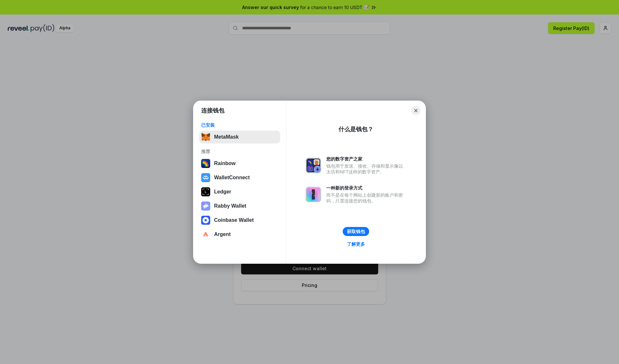 Image resolution: width=619 pixels, height=364 pixels. I want to click on button: Close, so click(416, 110).